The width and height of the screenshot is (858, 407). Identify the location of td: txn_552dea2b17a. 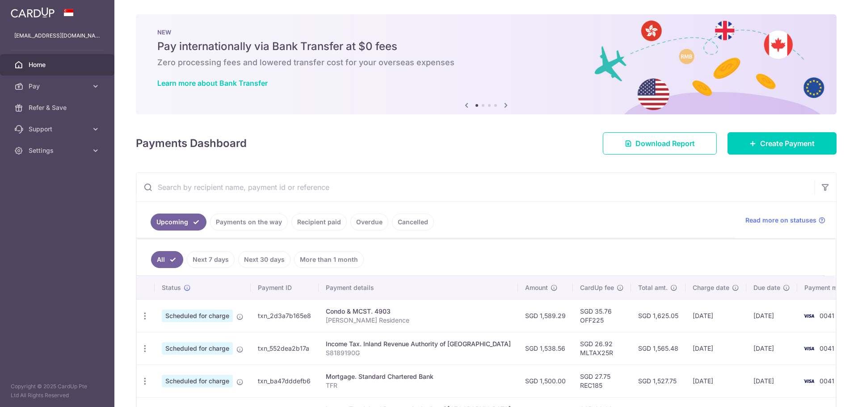
(285, 348).